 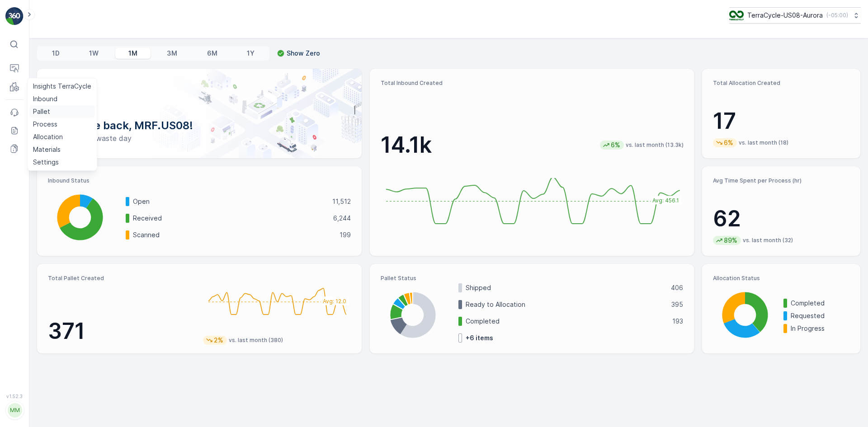 I want to click on p: 1Y, so click(x=250, y=53).